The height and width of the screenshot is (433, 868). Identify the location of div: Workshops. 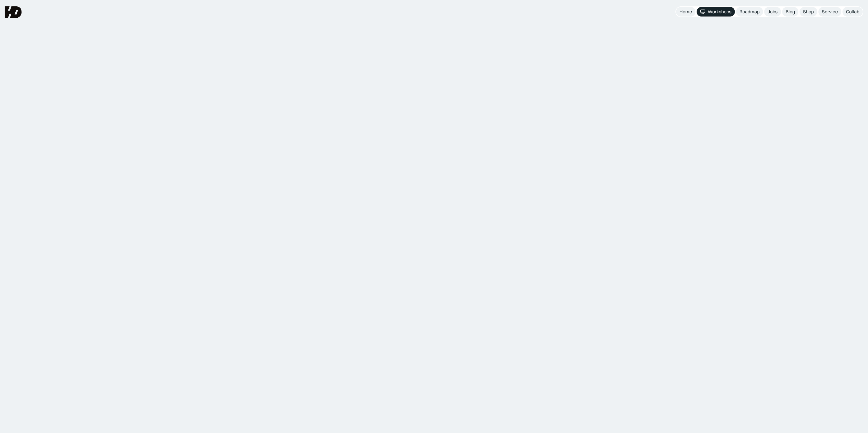
(719, 11).